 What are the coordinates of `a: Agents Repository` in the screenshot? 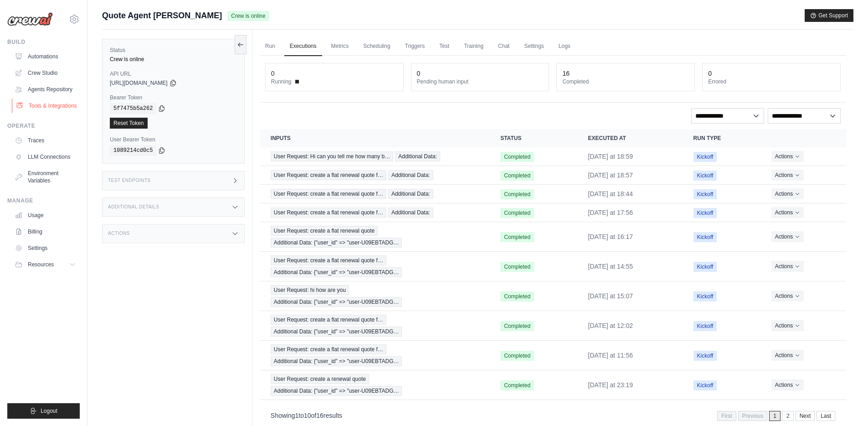 It's located at (45, 90).